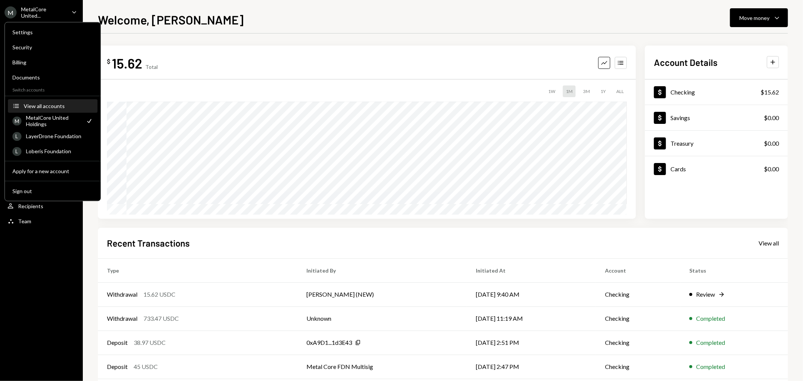 This screenshot has height=381, width=803. Describe the element at coordinates (53, 191) in the screenshot. I see `button: Sign out` at that location.